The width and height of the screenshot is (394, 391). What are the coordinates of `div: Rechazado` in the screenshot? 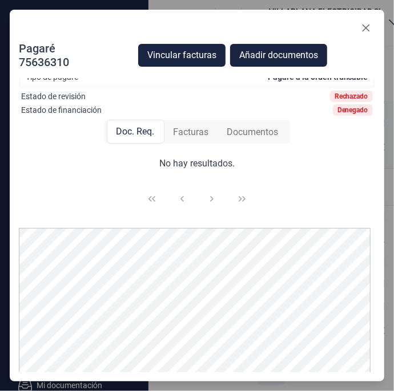 It's located at (351, 96).